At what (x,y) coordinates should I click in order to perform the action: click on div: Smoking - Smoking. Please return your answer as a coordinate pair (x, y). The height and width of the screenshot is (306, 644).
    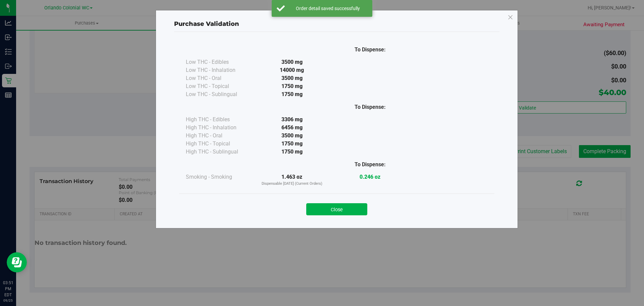
    Looking at the image, I should click on (219, 177).